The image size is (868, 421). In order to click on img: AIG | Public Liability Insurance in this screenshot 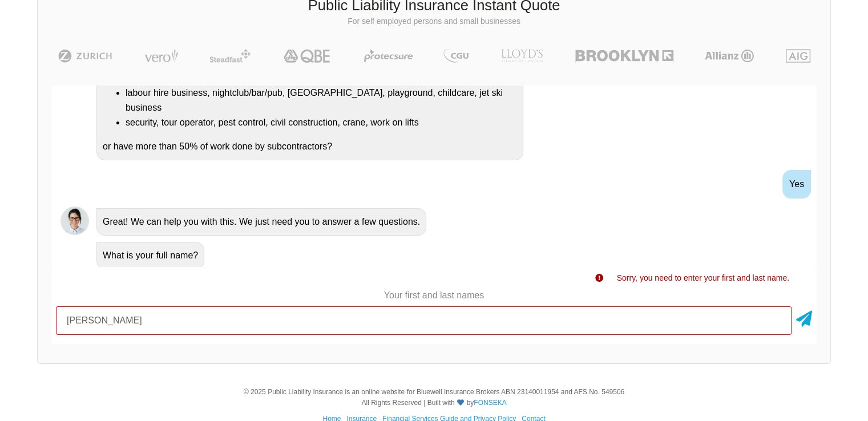, I will do `click(798, 56)`.